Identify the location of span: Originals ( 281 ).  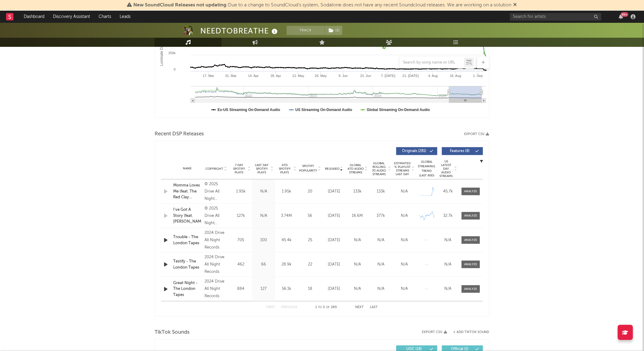
(414, 151).